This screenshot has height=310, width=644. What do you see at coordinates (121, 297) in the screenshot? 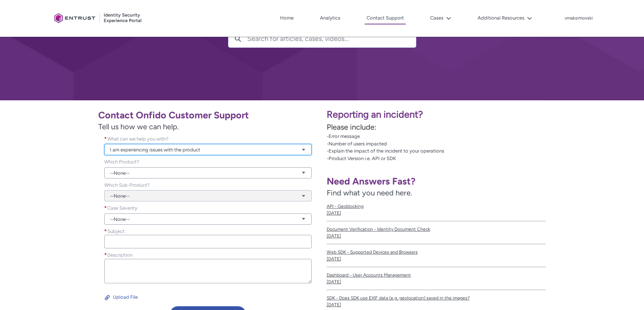
I see `button: Upload File` at bounding box center [121, 297].